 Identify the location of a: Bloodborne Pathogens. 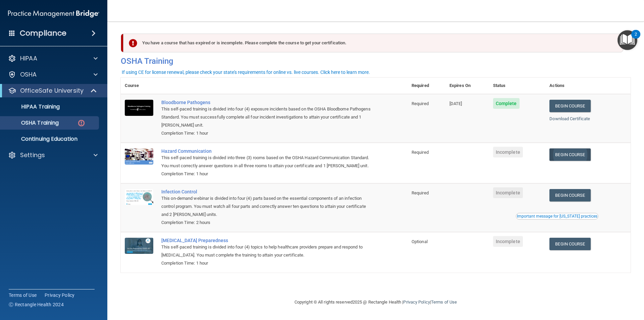
(268, 102).